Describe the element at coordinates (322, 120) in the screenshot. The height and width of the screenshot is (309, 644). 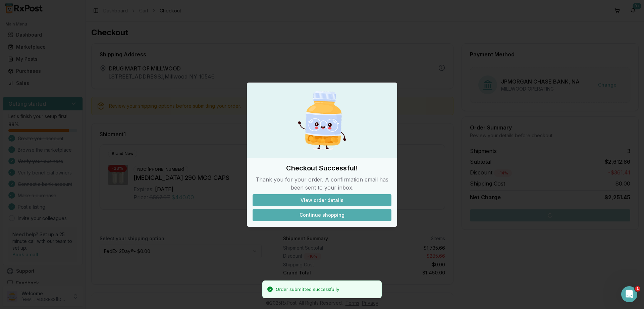
I see `img: Happy Pill Bottle` at that location.